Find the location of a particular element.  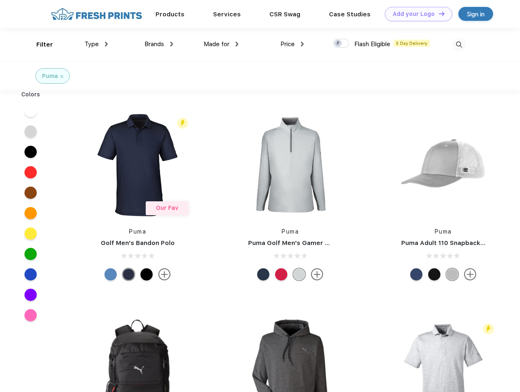

div: Ski Patrol is located at coordinates (281, 275).